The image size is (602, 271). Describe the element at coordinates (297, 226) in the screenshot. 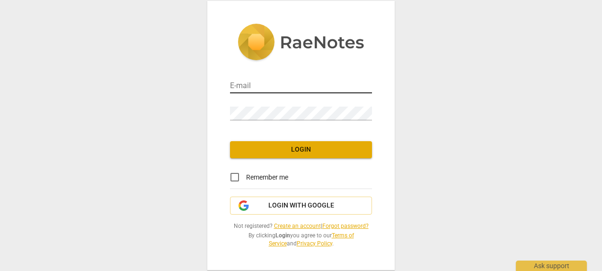

I see `a: Create an account` at that location.